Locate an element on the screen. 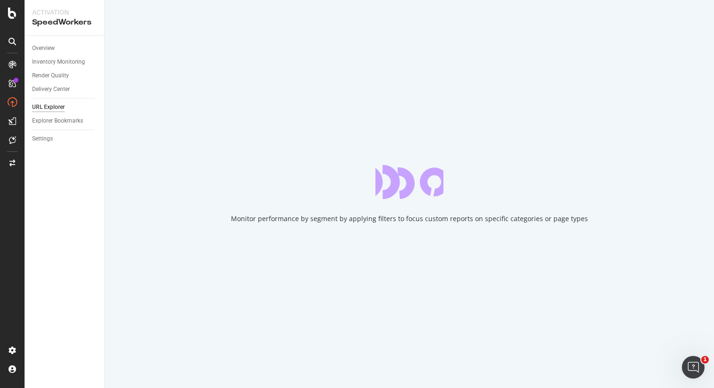  a: Render Quality is located at coordinates (65, 76).